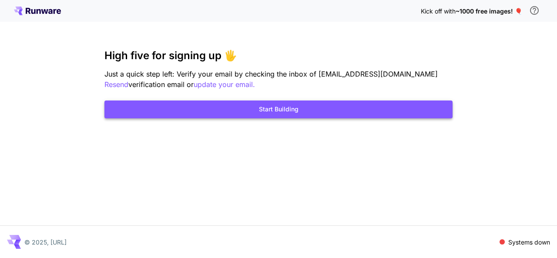  Describe the element at coordinates (489, 11) in the screenshot. I see `span: ~1000 free images! 🎈` at that location.